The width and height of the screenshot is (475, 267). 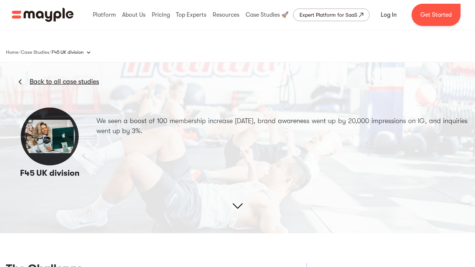 What do you see at coordinates (12, 52) in the screenshot?
I see `a: Home` at bounding box center [12, 52].